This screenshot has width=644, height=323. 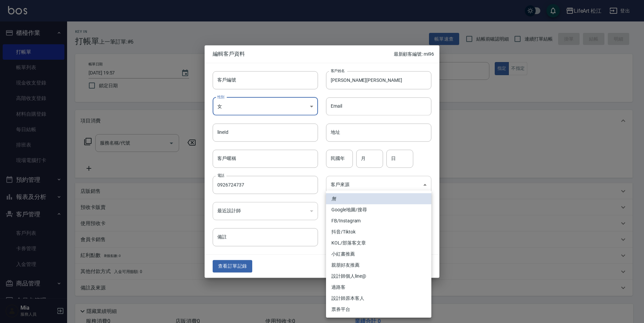 I want to click on li: 設計師個人line@, so click(x=379, y=276).